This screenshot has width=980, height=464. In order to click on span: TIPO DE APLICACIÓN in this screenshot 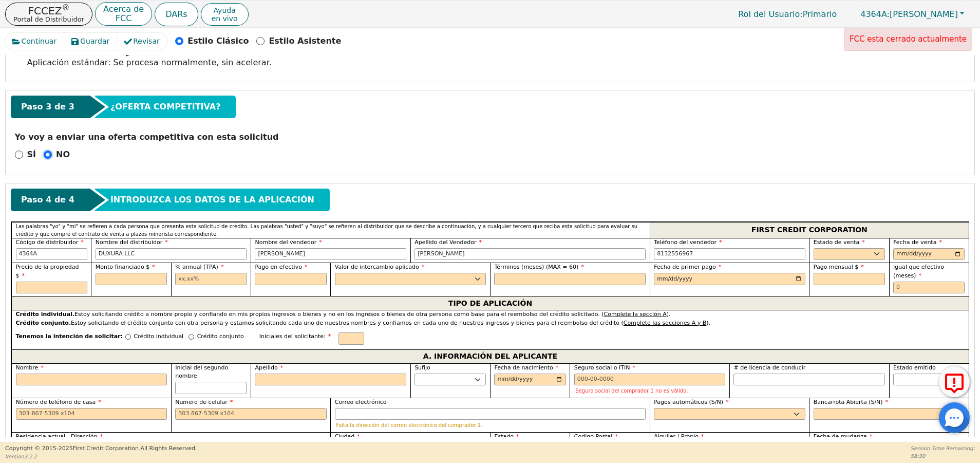, I will do `click(490, 303)`.